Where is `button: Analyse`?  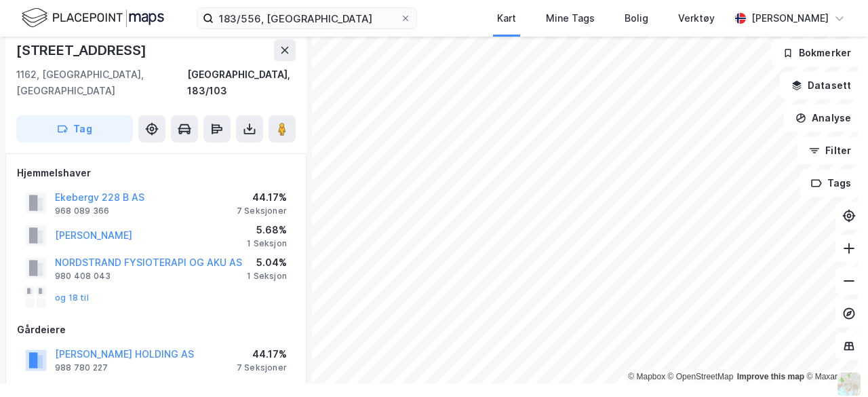
button: Analyse is located at coordinates (824, 118).